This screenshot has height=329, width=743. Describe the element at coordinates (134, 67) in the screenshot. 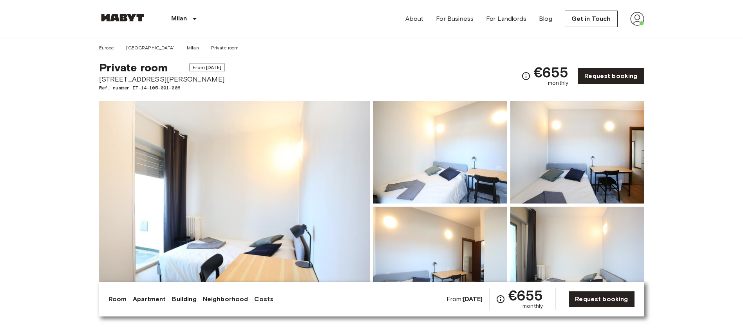

I see `span: Private room` at that location.